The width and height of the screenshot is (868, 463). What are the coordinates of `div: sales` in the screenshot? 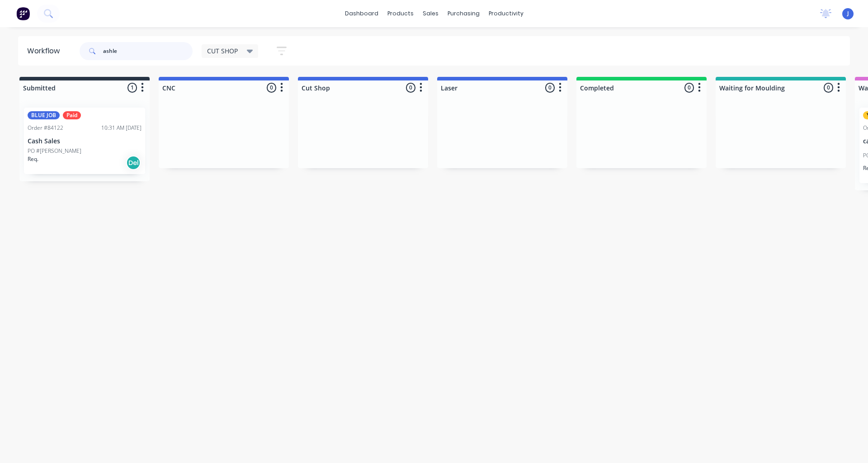 It's located at (431, 13).